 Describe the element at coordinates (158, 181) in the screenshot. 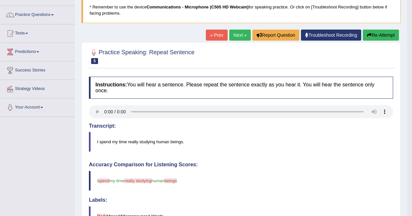

I see `span: human` at that location.